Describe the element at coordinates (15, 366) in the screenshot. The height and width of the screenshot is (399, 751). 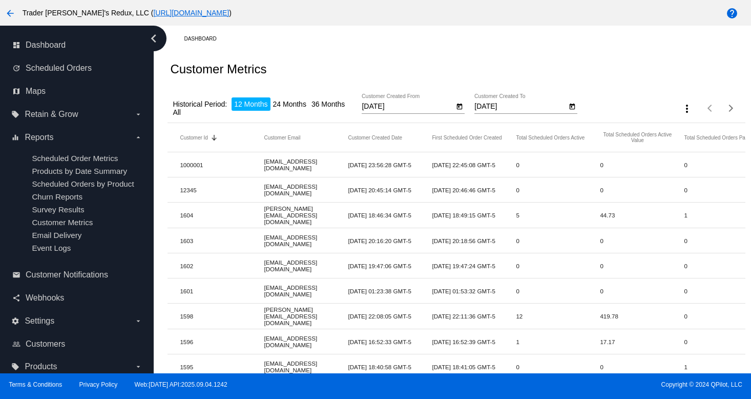
I see `i: local_offer` at that location.